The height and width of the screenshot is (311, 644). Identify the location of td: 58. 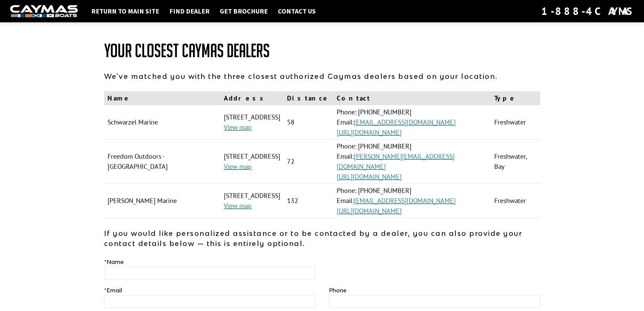
(308, 122).